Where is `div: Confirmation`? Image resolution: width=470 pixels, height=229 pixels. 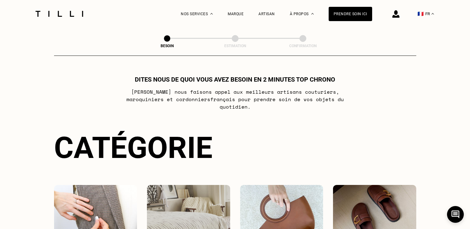 div: Confirmation is located at coordinates (303, 46).